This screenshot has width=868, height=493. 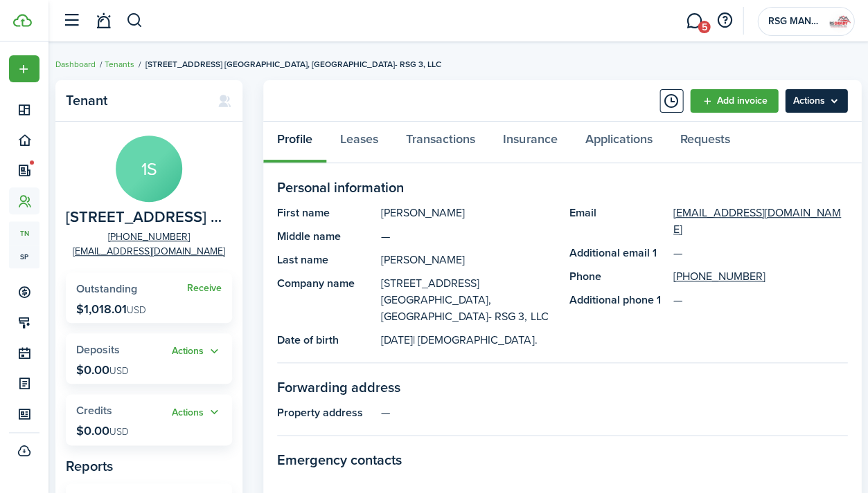 I want to click on panel-main-title: Property address, so click(x=325, y=413).